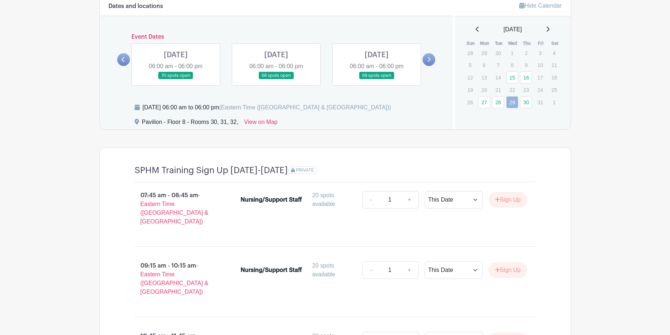 The image size is (670, 335). What do you see at coordinates (484, 65) in the screenshot?
I see `p: 6` at bounding box center [484, 65].